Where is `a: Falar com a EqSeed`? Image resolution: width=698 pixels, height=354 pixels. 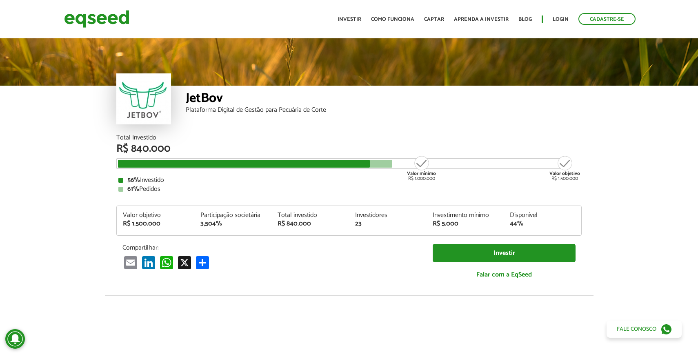 a: Falar com a EqSeed is located at coordinates (504, 275).